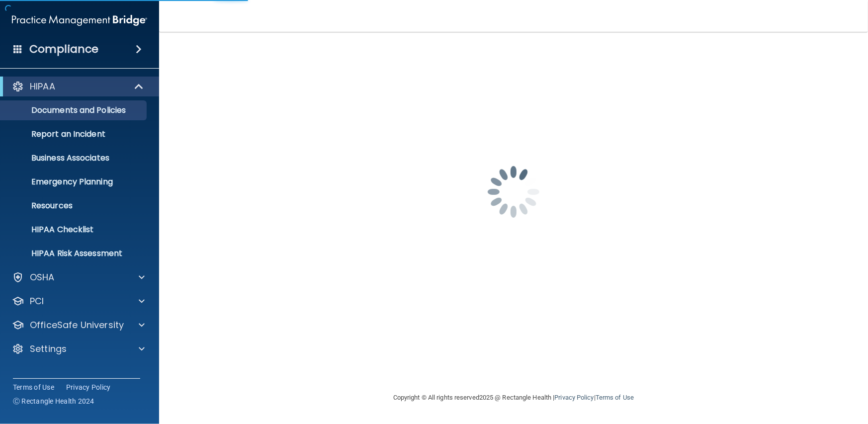 This screenshot has height=424, width=868. What do you see at coordinates (513, 192) in the screenshot?
I see `img: spinner.e123f6fc.gif` at bounding box center [513, 192].